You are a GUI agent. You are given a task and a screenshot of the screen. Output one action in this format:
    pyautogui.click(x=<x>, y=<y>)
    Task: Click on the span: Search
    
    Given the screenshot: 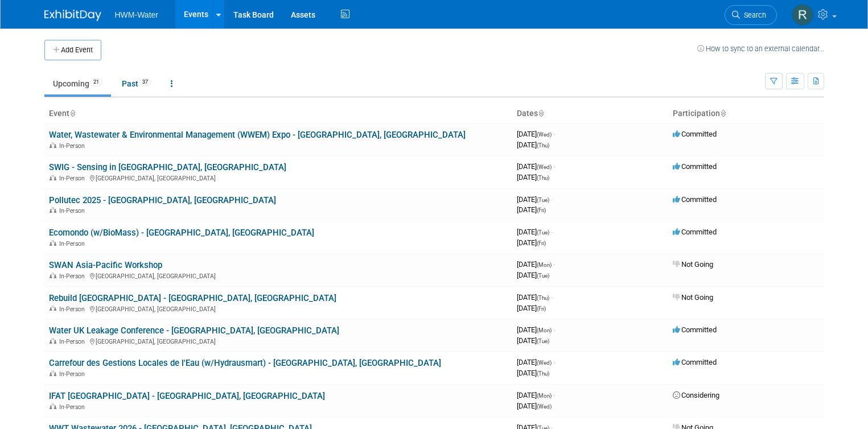 What is the action you would take?
    pyautogui.click(x=753, y=15)
    